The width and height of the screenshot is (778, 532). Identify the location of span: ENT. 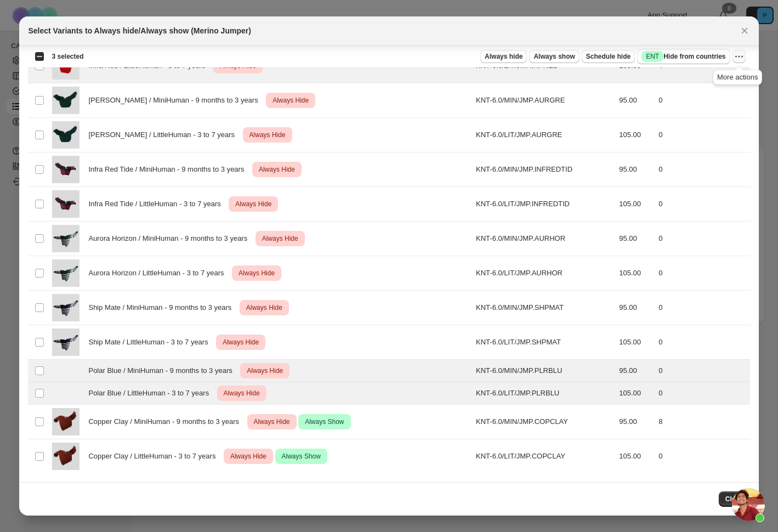
(652, 56).